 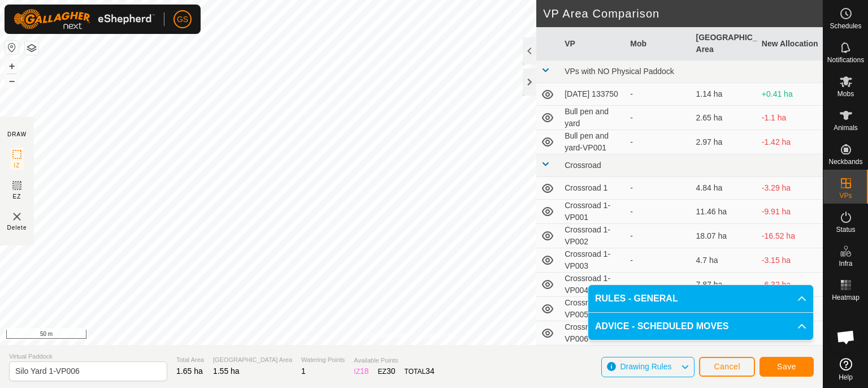 I want to click on span: Status, so click(x=845, y=230).